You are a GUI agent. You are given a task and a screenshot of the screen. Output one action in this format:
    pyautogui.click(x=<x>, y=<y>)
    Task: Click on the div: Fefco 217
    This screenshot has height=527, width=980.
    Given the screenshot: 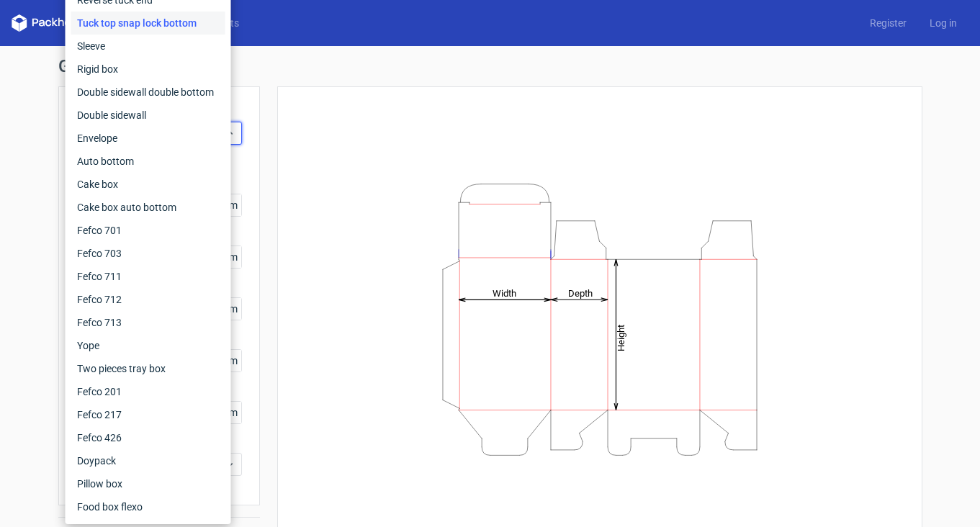 What is the action you would take?
    pyautogui.click(x=148, y=415)
    